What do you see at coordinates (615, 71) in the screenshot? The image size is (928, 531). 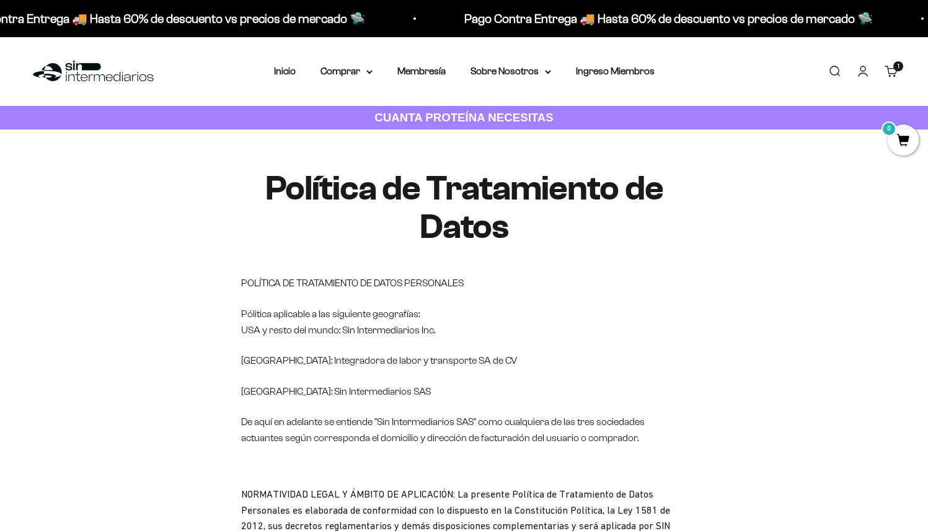 I see `a: Ingreso Miembros` at bounding box center [615, 71].